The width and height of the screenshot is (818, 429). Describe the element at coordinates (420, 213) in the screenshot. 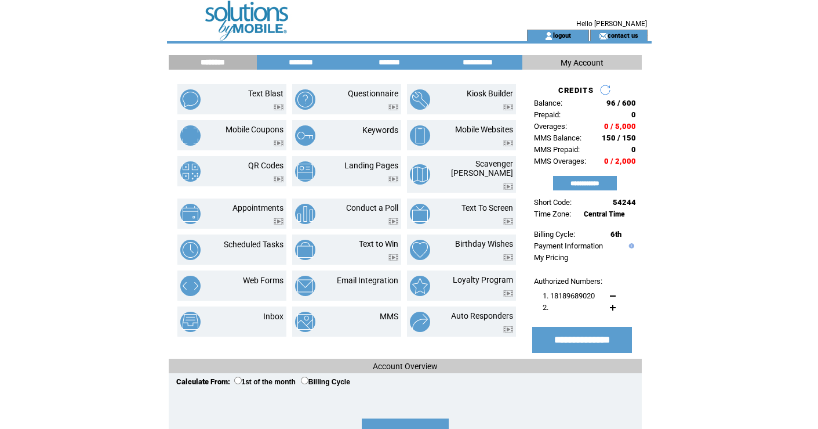

I see `img: text-to-screen.png` at that location.